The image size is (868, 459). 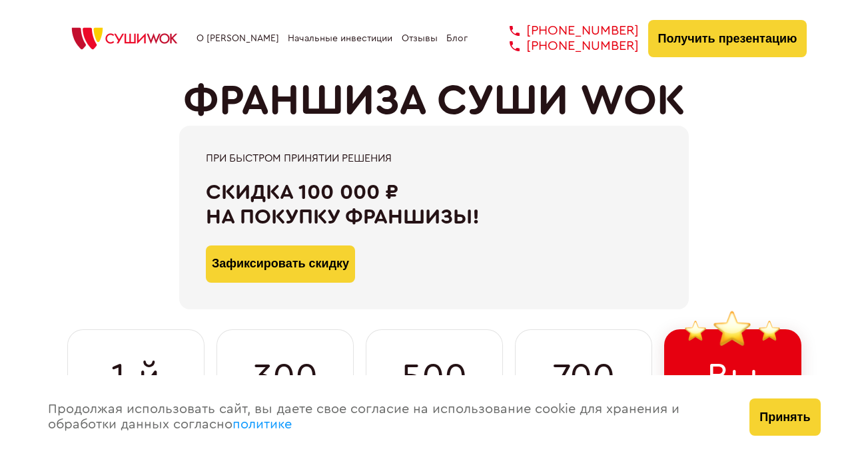 What do you see at coordinates (433, 205) in the screenshot?
I see `div: Скидка 100 000 ₽ на покупку франшизы!` at bounding box center [433, 205].